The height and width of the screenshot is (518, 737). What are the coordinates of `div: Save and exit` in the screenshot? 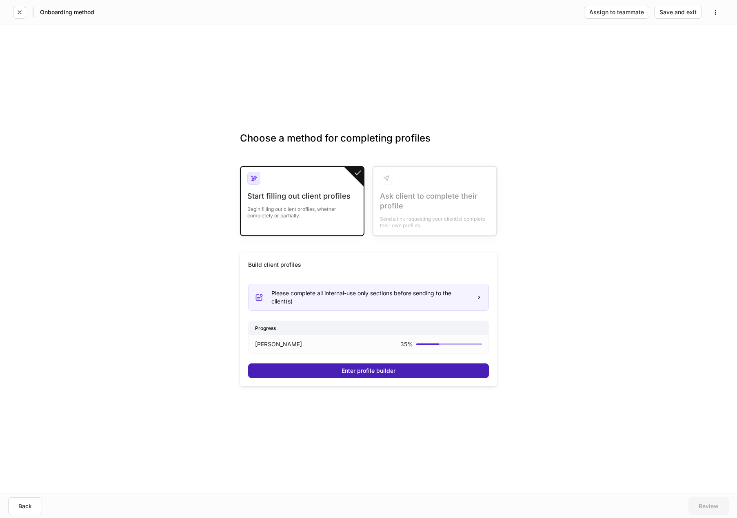 It's located at (678, 12).